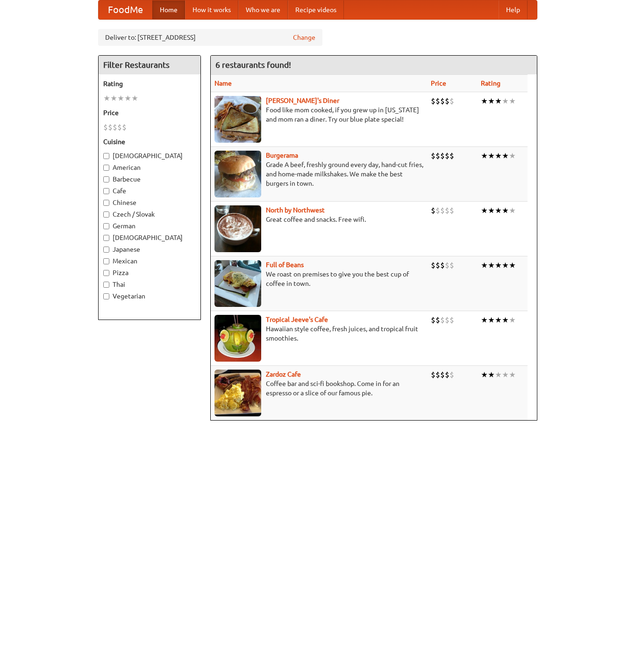 This screenshot has height=662, width=635. What do you see at coordinates (150, 284) in the screenshot?
I see `label: Thai` at bounding box center [150, 284].